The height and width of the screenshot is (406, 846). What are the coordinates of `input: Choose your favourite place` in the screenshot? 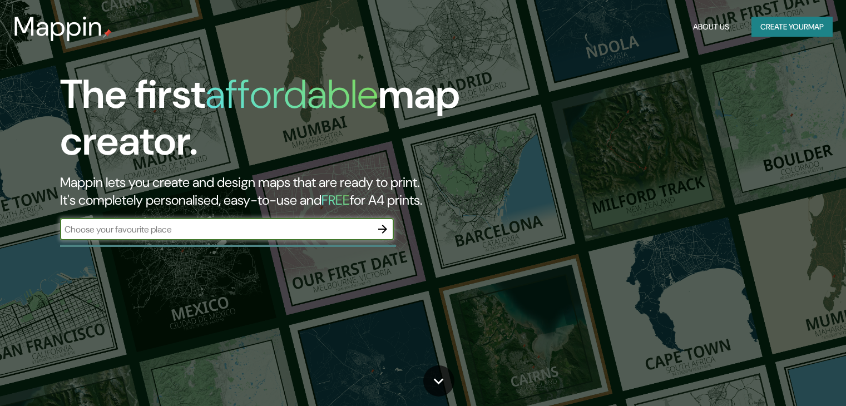 It's located at (216, 229).